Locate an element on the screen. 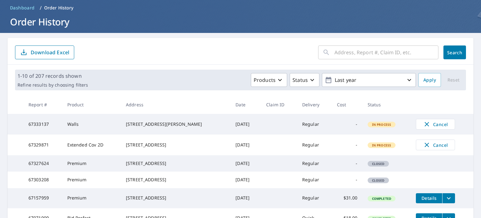 Image resolution: width=481 pixels, height=218 pixels. th: Status is located at coordinates (386, 104).